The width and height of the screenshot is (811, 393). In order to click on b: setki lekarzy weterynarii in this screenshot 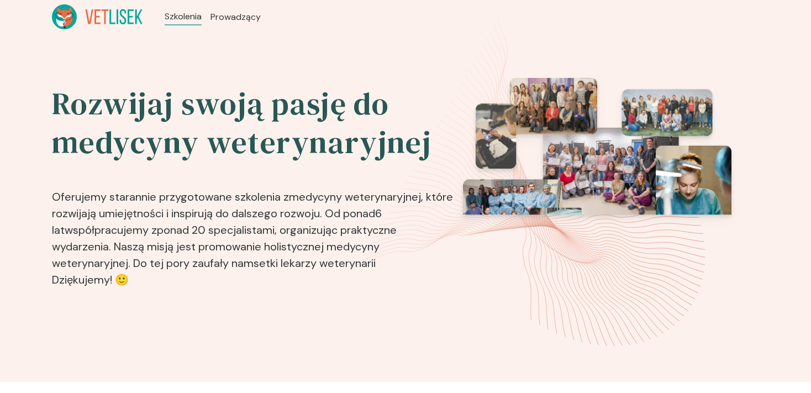, I will do `click(314, 263)`.